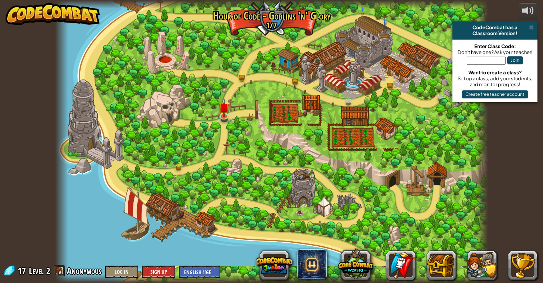 This screenshot has width=543, height=283. I want to click on span: Level, so click(36, 271).